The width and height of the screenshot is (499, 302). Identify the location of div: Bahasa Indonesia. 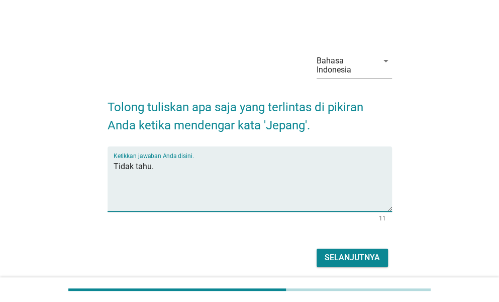
(344, 65).